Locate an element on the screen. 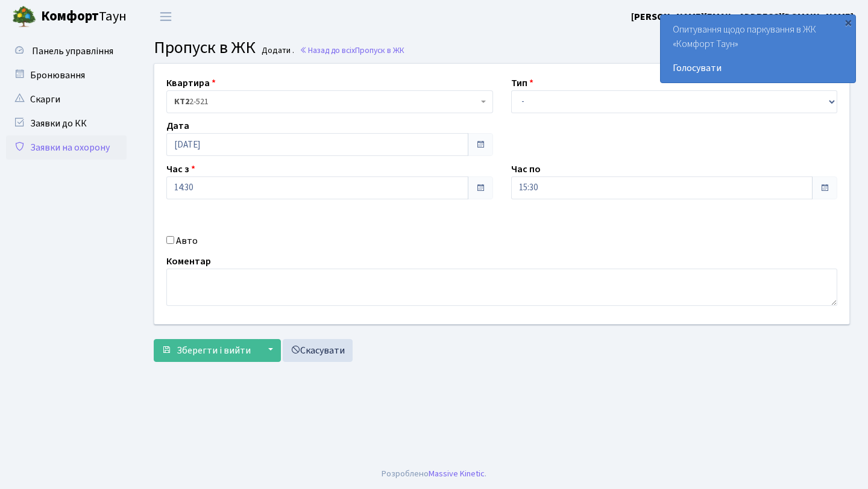 The image size is (868, 489). a: Панель управління is located at coordinates (67, 51).